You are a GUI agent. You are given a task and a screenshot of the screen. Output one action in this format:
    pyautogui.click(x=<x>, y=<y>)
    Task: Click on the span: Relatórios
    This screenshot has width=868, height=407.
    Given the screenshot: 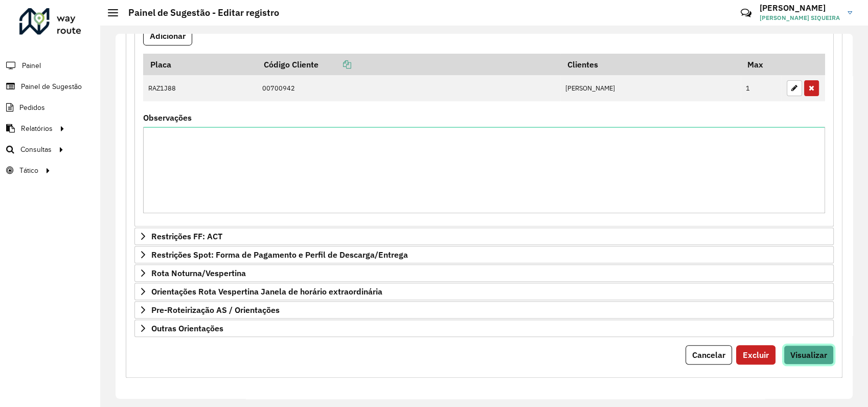 What is the action you would take?
    pyautogui.click(x=37, y=128)
    